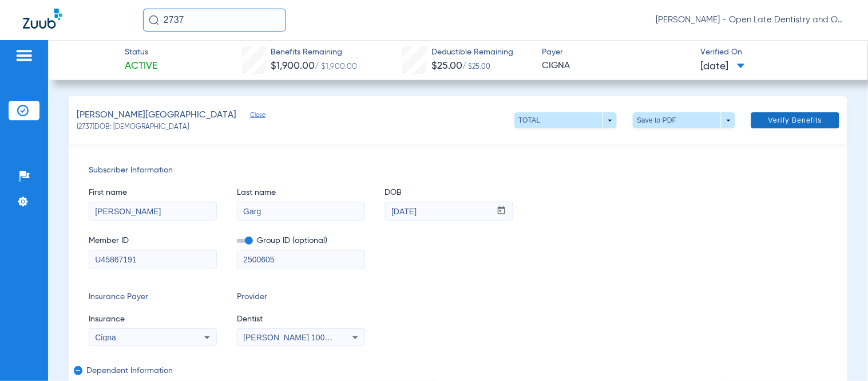 This screenshot has height=381, width=868. Describe the element at coordinates (839, 353) in the screenshot. I see `div: Chat Widget` at that location.